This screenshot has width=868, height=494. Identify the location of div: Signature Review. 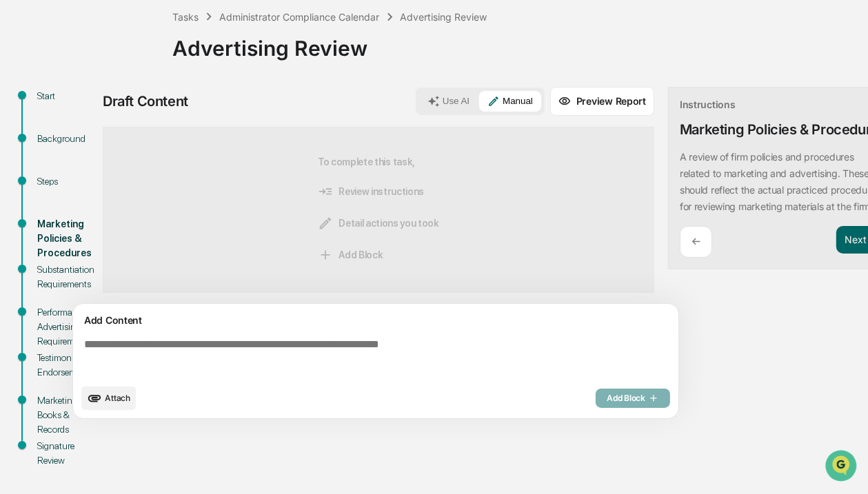
(66, 453).